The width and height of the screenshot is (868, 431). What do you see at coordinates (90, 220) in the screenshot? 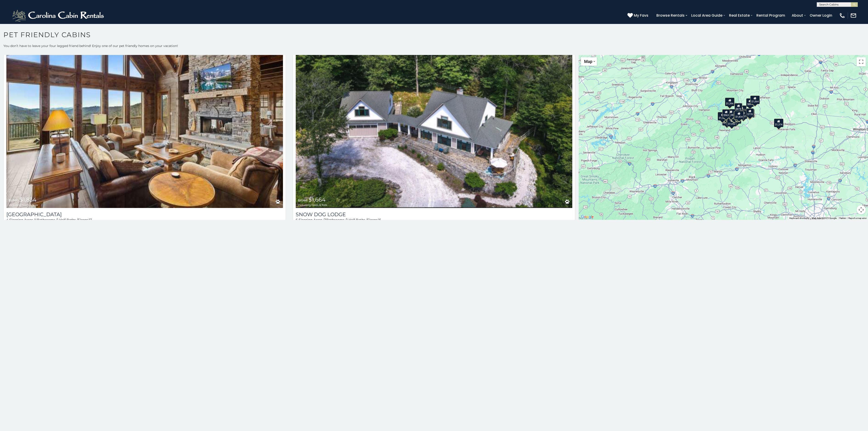
I see `span: 17` at bounding box center [90, 220].